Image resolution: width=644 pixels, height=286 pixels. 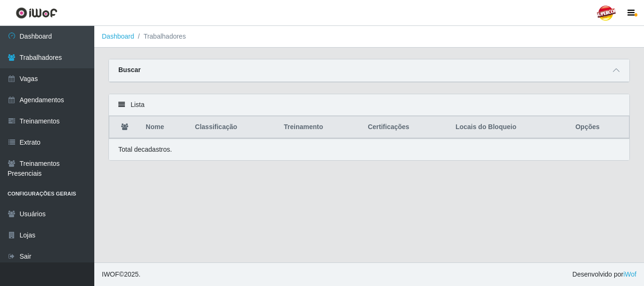 What do you see at coordinates (510, 127) in the screenshot?
I see `th: Locais do Bloqueio` at bounding box center [510, 127].